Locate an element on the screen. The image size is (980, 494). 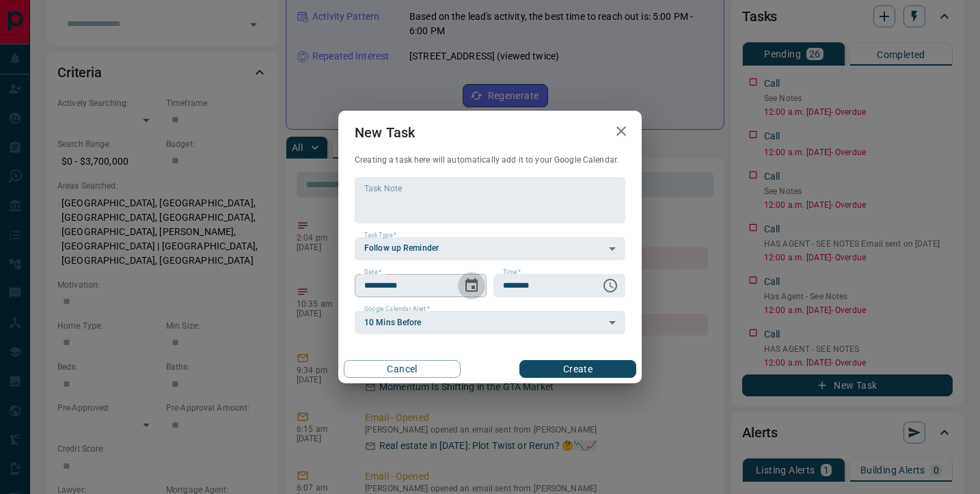
h2: New Task is located at coordinates (385, 133).